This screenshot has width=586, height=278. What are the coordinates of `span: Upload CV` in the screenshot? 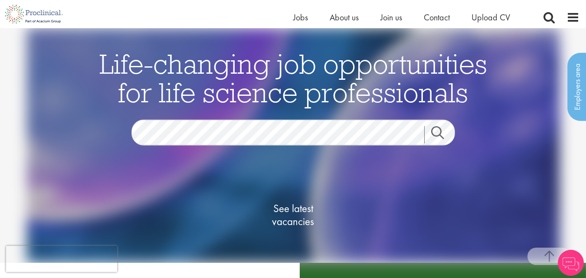 It's located at (491, 17).